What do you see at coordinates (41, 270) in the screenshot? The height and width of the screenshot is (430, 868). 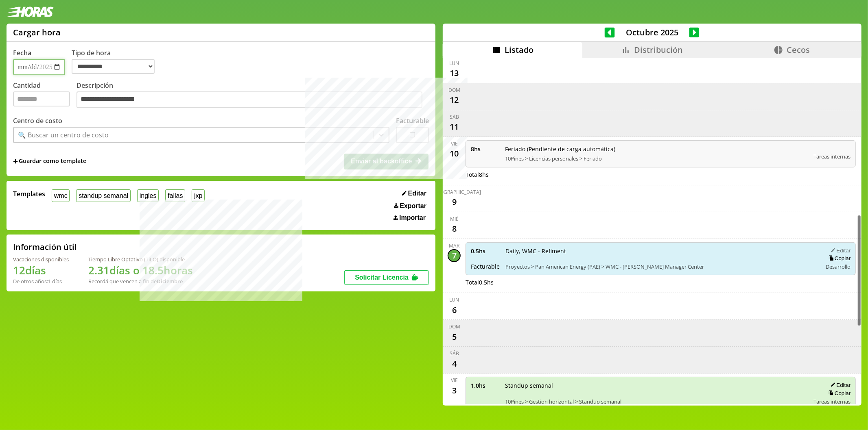 I see `h1: 12 días` at bounding box center [41, 270].